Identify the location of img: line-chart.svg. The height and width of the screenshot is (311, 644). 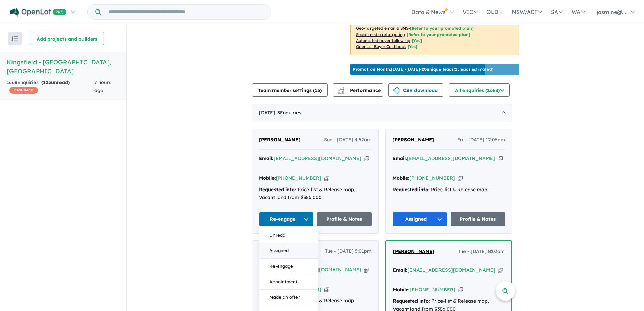
(341, 89).